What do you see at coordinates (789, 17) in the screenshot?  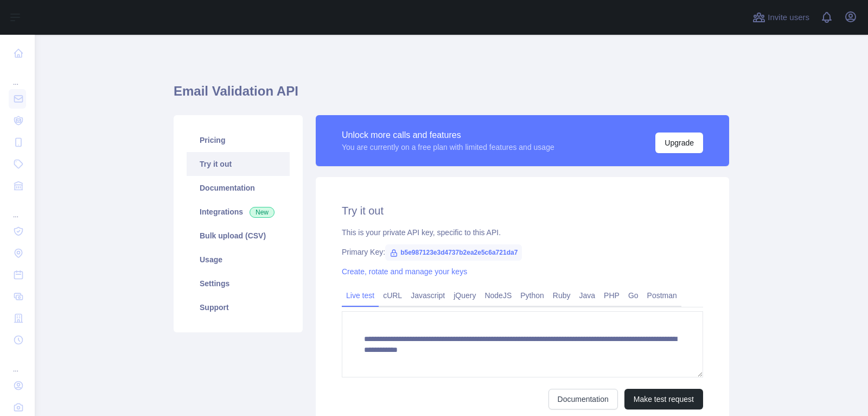 I see `span: Invite users` at bounding box center [789, 17].